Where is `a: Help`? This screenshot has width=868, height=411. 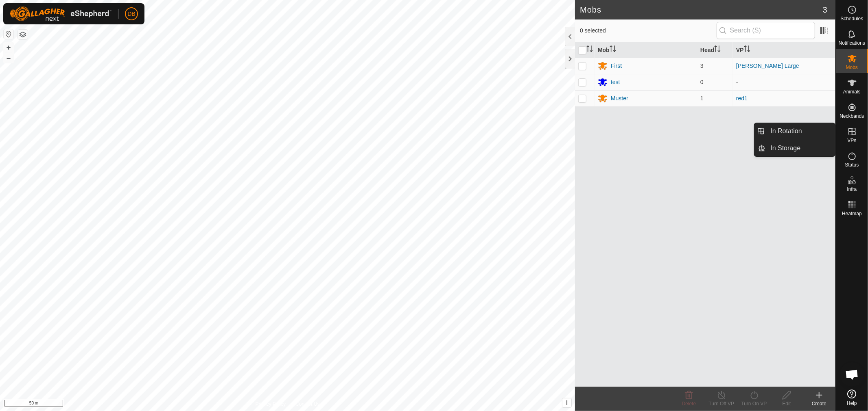
a: Help is located at coordinates (852, 398).